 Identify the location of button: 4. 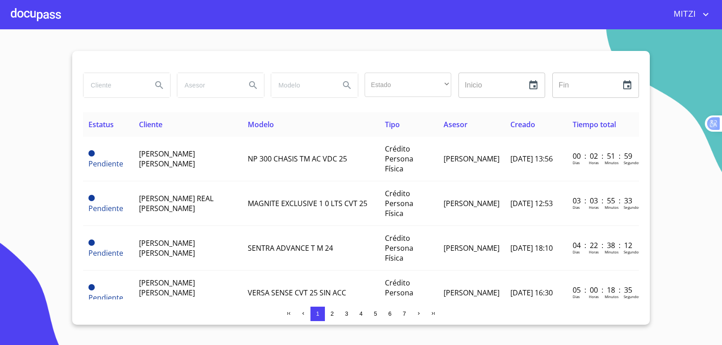
(361, 314).